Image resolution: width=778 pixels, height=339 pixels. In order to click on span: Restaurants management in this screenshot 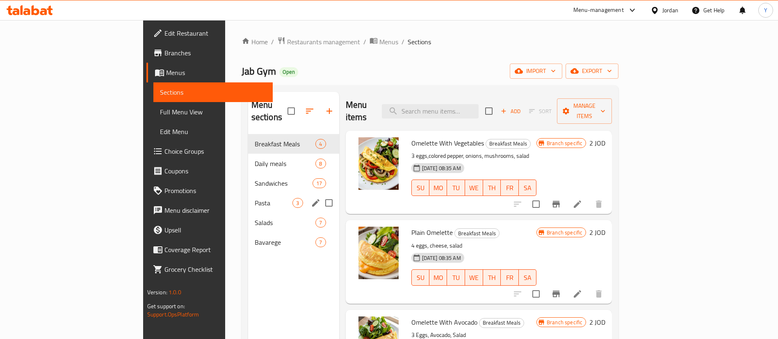, I will do `click(324, 42)`.